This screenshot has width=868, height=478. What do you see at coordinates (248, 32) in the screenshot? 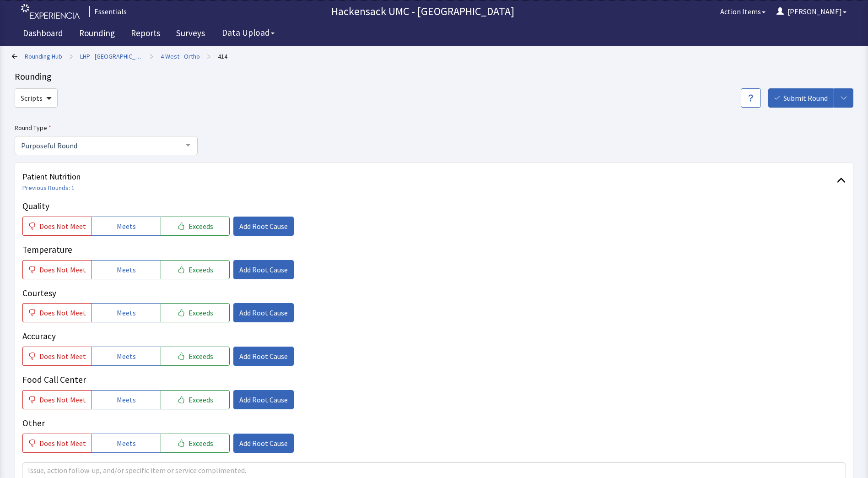
I see `button: Data Upload` at bounding box center [248, 32].